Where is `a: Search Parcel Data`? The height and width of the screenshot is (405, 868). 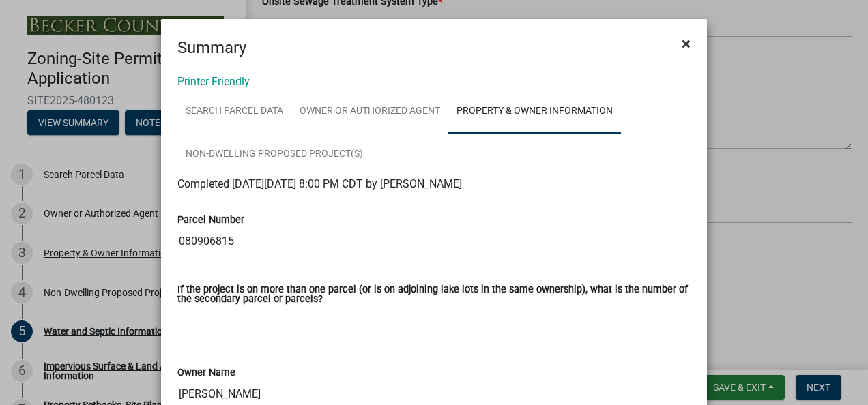
a: Search Parcel Data is located at coordinates (234, 112).